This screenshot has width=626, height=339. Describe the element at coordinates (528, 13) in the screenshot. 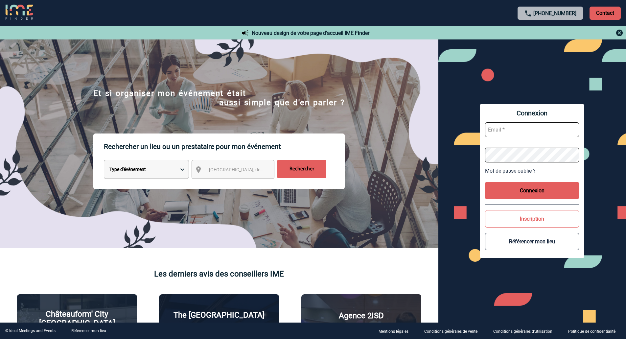

I see `img: call-24-px.png` at that location.